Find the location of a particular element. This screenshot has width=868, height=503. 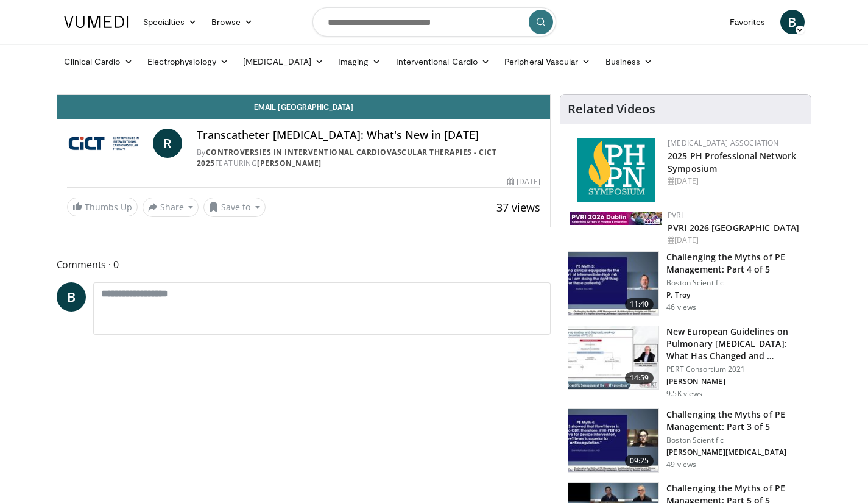

a: PVRI is located at coordinates (675, 215).